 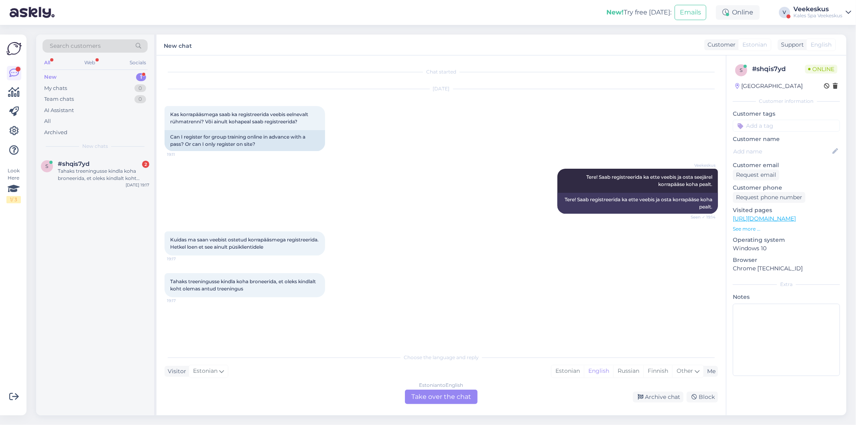 What do you see at coordinates (720, 45) in the screenshot?
I see `div: Customer` at bounding box center [720, 45].